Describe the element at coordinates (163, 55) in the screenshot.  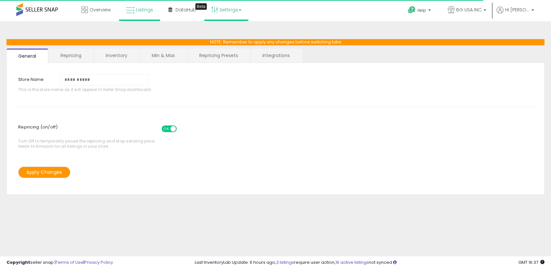
I see `a: Min & Max` at that location.